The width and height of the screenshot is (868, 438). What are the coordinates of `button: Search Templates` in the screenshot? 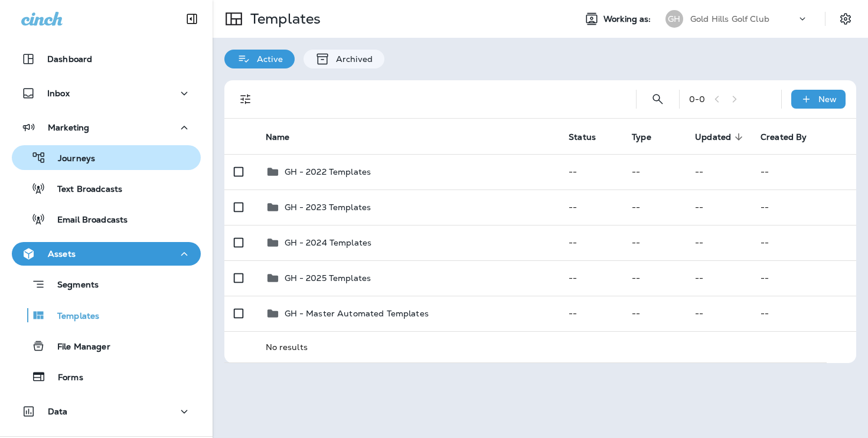 It's located at (657, 99).